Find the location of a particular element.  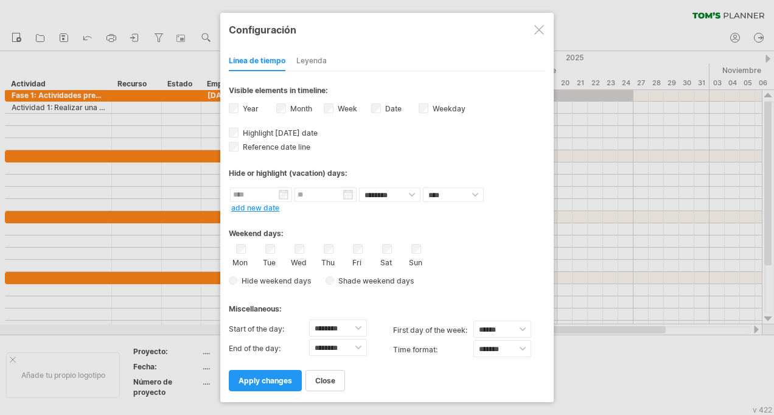

div: Hide or highlight (vacation) days: is located at coordinates (387, 173).